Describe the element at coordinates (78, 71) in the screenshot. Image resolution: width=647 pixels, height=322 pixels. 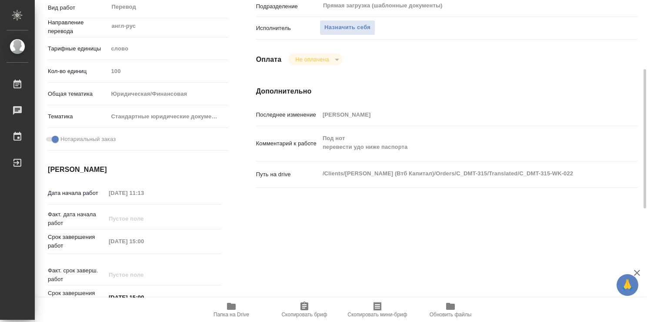
I see `p: Кол-во единиц` at that location.